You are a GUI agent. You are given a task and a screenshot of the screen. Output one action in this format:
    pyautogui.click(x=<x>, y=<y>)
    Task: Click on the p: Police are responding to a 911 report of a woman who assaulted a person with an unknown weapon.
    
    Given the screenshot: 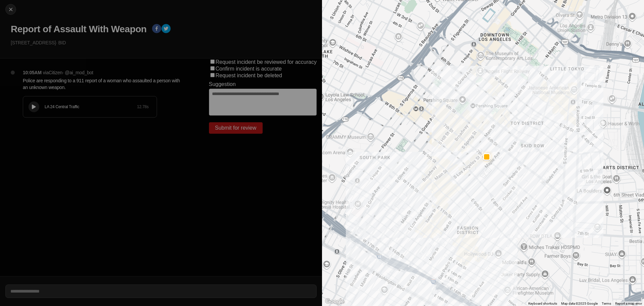 What is the action you would take?
    pyautogui.click(x=102, y=84)
    